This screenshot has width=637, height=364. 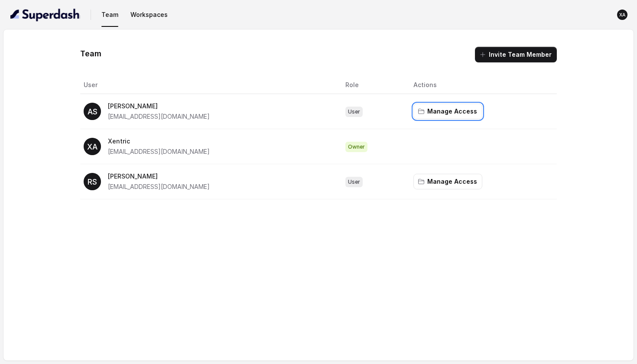 I want to click on span: Owner, so click(x=356, y=147).